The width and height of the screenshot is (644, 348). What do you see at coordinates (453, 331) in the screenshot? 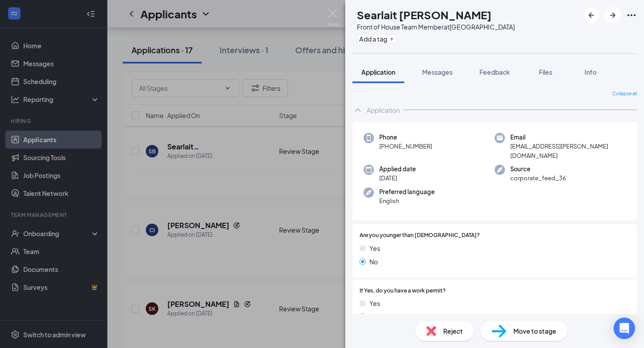
I see `span: Reject` at bounding box center [453, 331].